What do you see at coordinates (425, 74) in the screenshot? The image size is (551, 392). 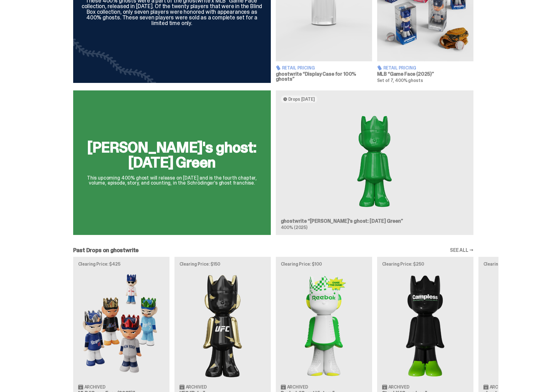 I see `h3: MLB “Game Face (2025)”` at bounding box center [425, 74].